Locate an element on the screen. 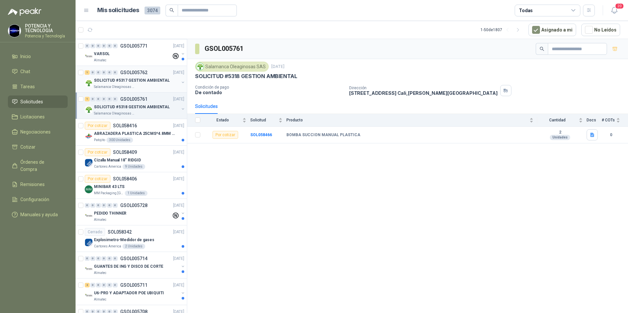 Image resolution: width=628 pixels, height=313 pixels. p: Cartones America is located at coordinates (107, 246).